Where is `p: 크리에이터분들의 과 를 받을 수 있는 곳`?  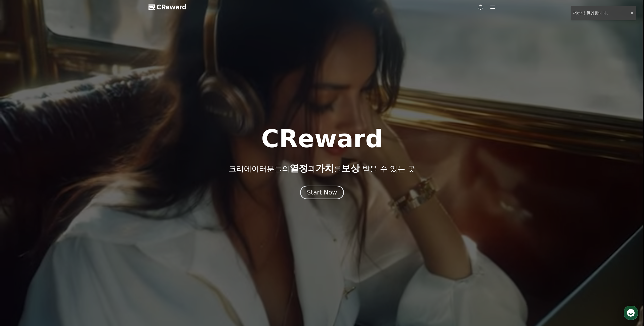
p: 크리에이터분들의 과 를 받을 수 있는 곳 is located at coordinates (322, 168).